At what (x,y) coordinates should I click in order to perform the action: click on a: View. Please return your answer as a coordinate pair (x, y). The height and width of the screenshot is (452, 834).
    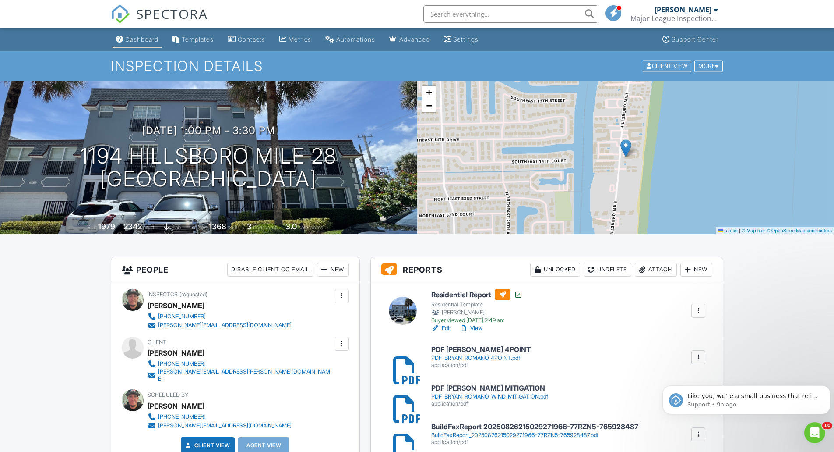
    Looking at the image, I should click on (471, 328).